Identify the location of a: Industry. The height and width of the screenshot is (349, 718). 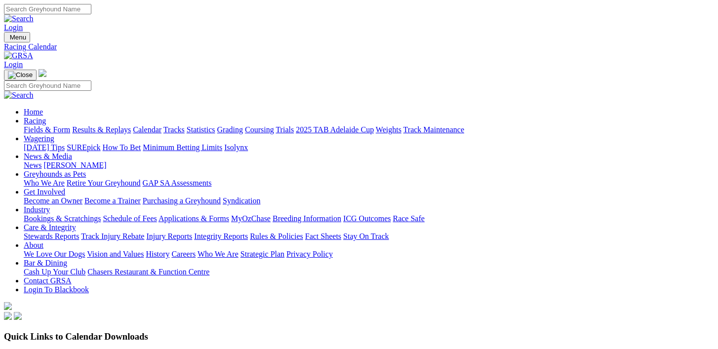
(37, 209).